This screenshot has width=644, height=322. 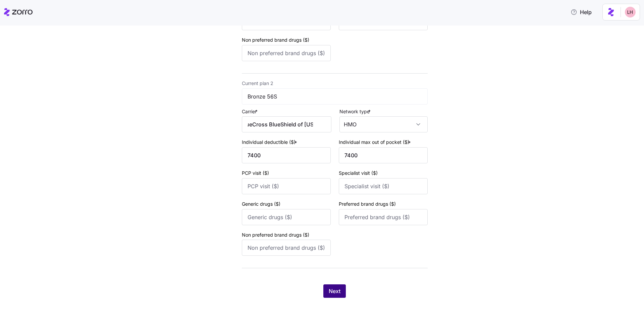 I want to click on input: Generic drugs ($), so click(x=286, y=217).